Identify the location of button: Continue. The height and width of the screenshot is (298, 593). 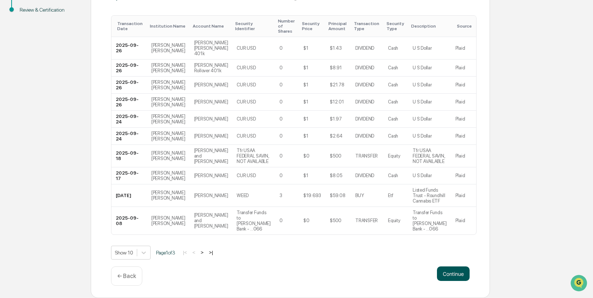
(453, 274).